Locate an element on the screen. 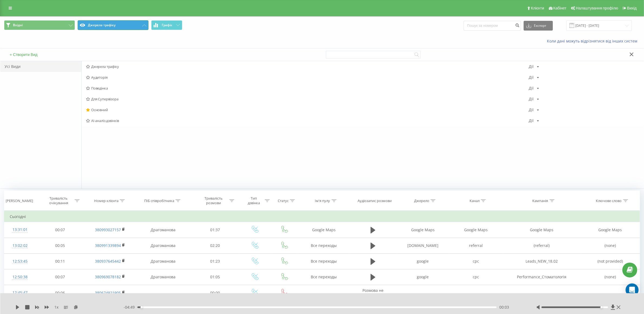  div: Тривалість очікування is located at coordinates (59, 201).